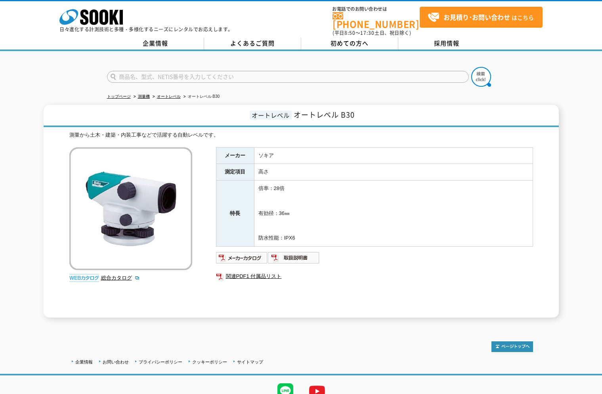  Describe the element at coordinates (169, 96) in the screenshot. I see `a: オートレベル` at that location.